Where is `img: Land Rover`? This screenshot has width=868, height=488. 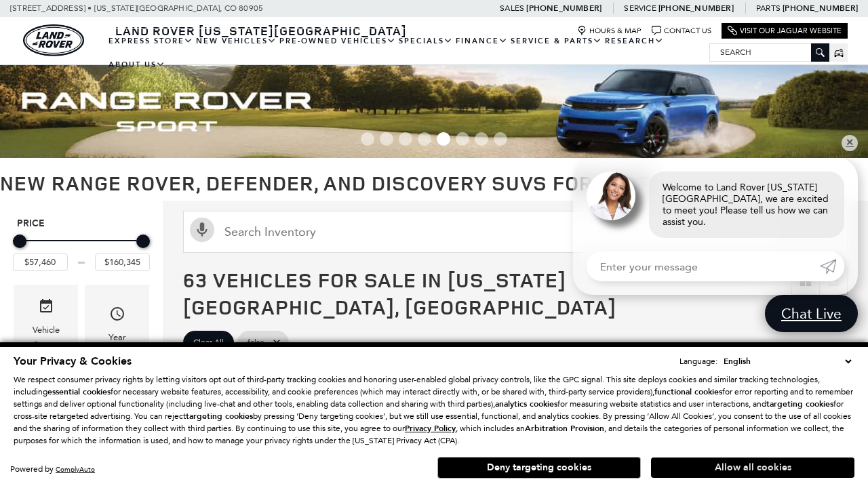 img: Land Rover is located at coordinates (53, 40).